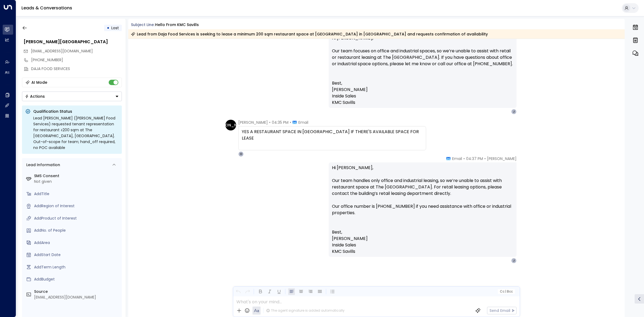 The image size is (644, 317). I want to click on span: 04:37 PM, so click(474, 159).